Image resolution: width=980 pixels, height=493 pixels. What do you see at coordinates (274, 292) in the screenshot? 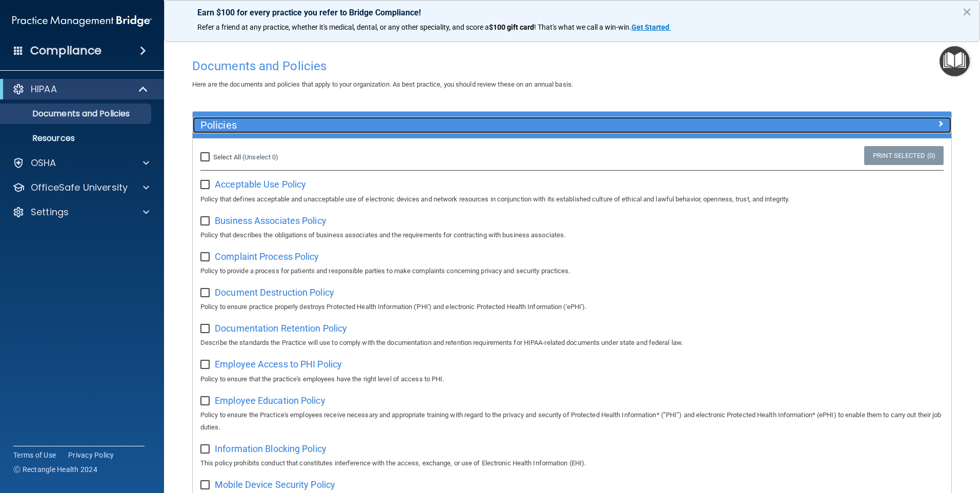
I see `span: Document Destruction Policy` at bounding box center [274, 292].